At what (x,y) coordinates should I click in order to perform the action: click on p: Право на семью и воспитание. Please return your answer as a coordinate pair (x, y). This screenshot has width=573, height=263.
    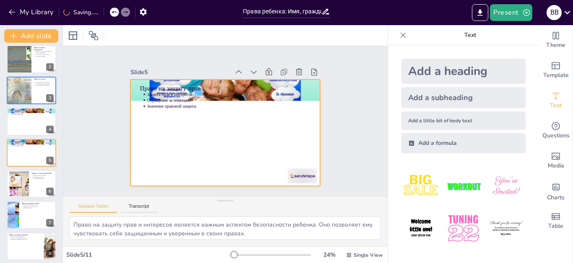
    Looking at the image, I should click on (44, 82).